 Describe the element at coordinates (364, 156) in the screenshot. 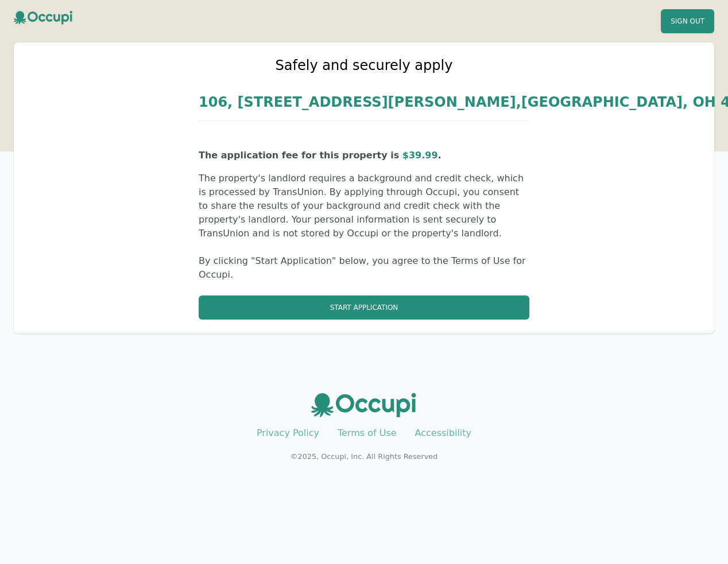

I see `p: The application fee for this property is .` at that location.